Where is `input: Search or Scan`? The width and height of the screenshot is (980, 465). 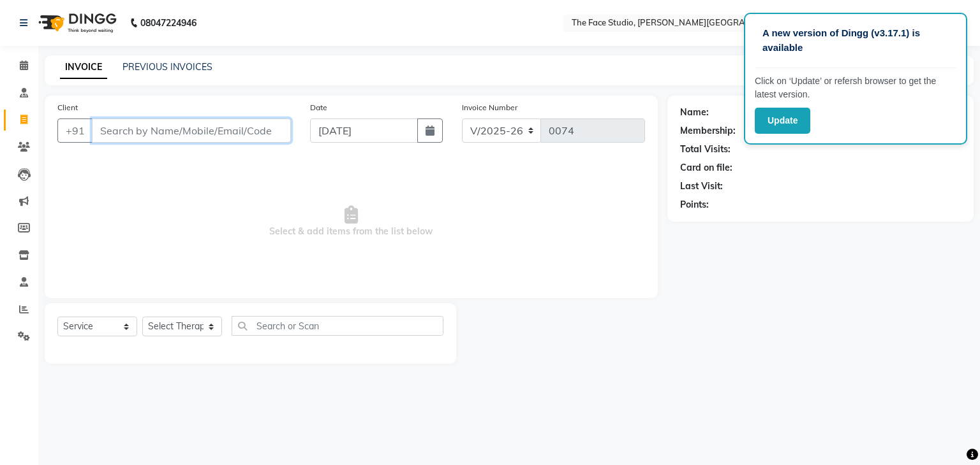 input: Search or Scan is located at coordinates (337, 326).